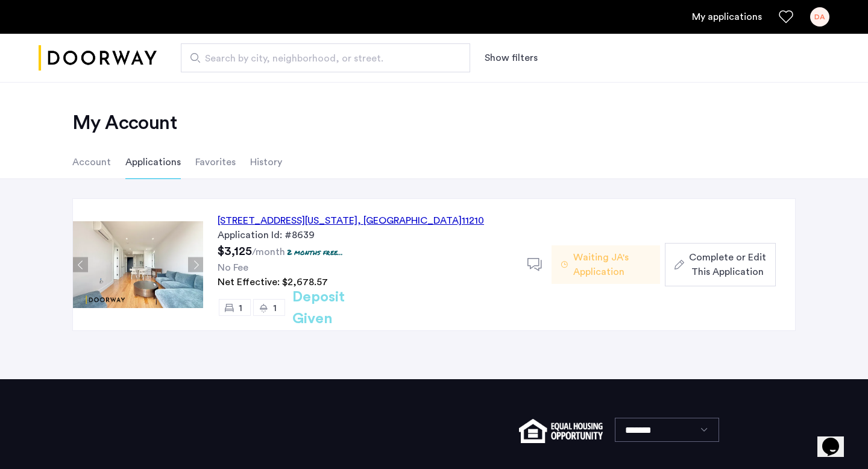 The height and width of the screenshot is (469, 868). Describe the element at coordinates (272, 282) in the screenshot. I see `span: Net Effective: $2,678.57` at that location.